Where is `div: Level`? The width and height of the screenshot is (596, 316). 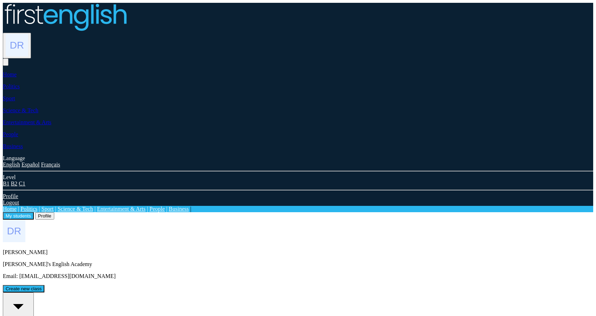 div: Level is located at coordinates (298, 178).